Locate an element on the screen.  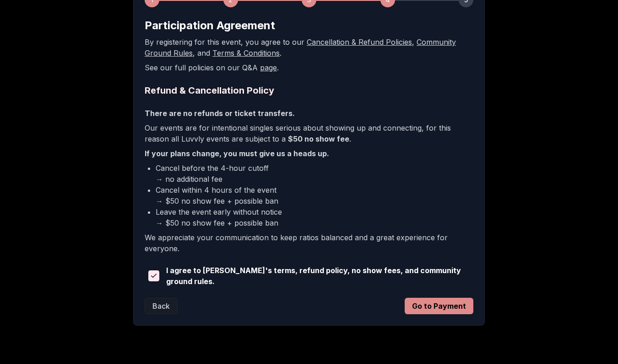
a: page is located at coordinates (268, 68).